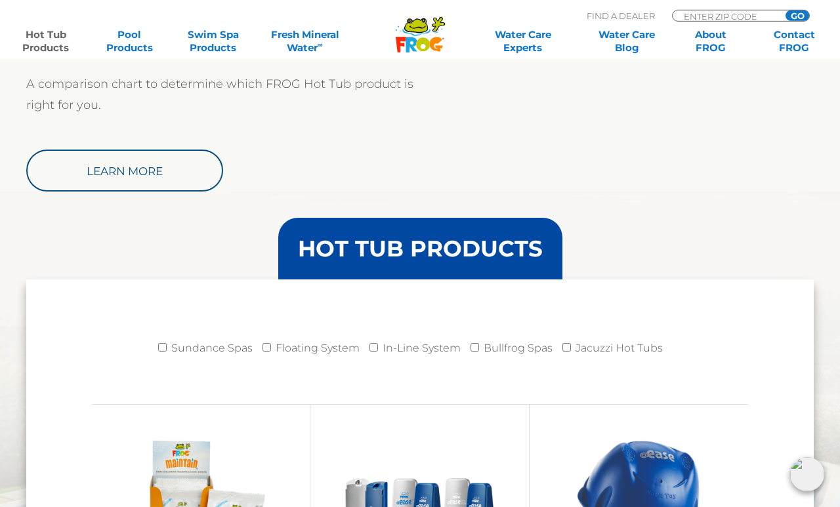 Image resolution: width=840 pixels, height=507 pixels. Describe the element at coordinates (305, 41) in the screenshot. I see `a: Fresh MineralWater∞` at that location.